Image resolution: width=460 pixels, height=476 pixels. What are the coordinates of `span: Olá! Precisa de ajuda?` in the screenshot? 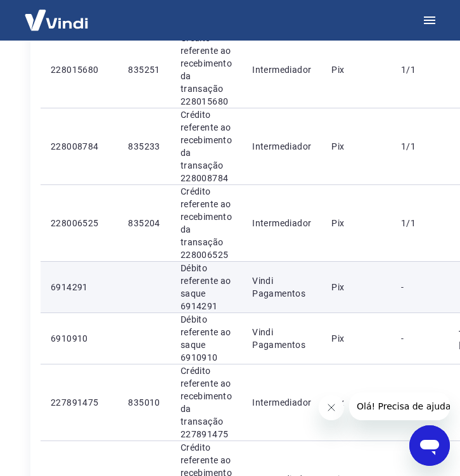 It's located at (57, 14).